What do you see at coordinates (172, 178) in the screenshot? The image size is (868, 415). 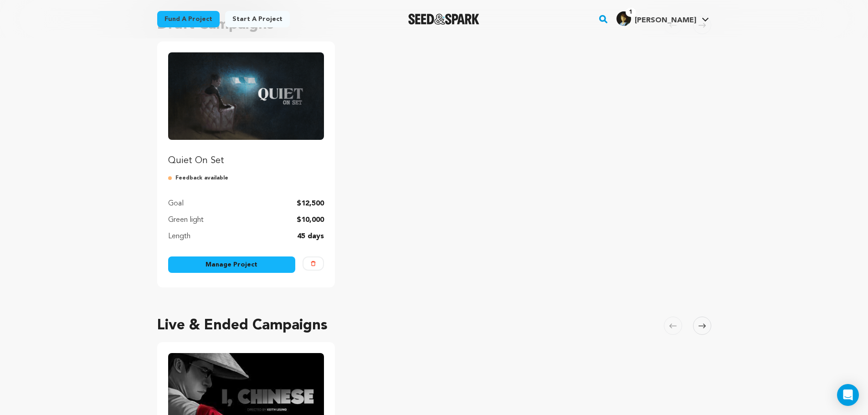 I see `img: submitted-for-review.svg` at bounding box center [172, 178].